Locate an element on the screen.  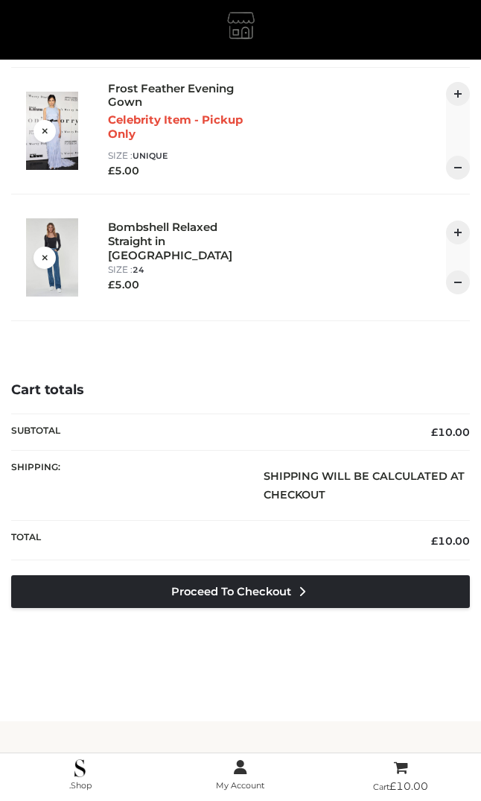
span: My Account is located at coordinates (240, 785).